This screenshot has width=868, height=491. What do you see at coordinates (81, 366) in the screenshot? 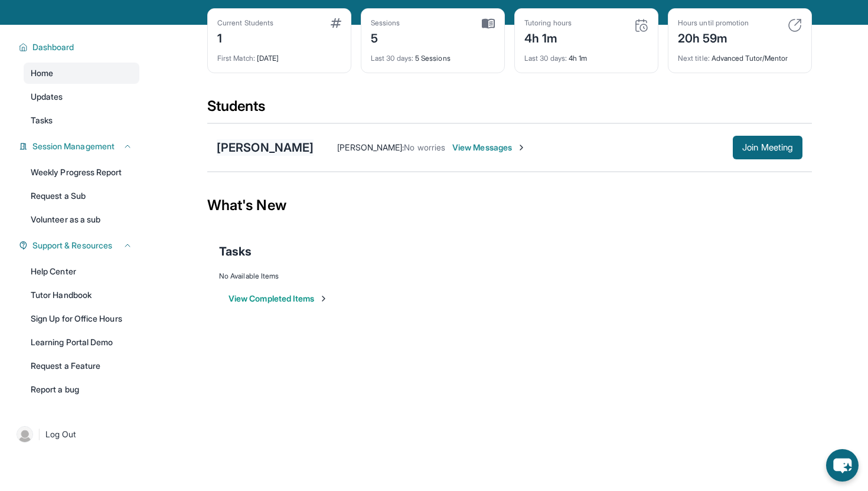
I see `a: Request a Feature` at bounding box center [81, 366].